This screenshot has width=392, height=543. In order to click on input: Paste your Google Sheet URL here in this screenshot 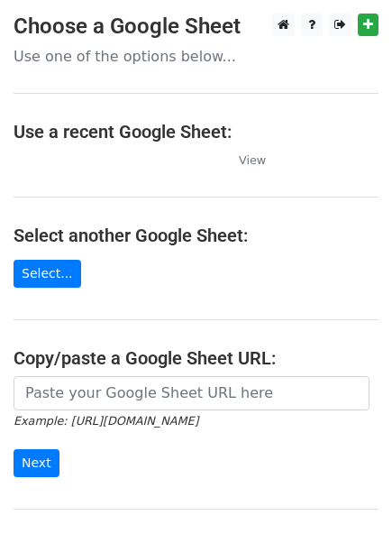, I will do `click(191, 393)`.